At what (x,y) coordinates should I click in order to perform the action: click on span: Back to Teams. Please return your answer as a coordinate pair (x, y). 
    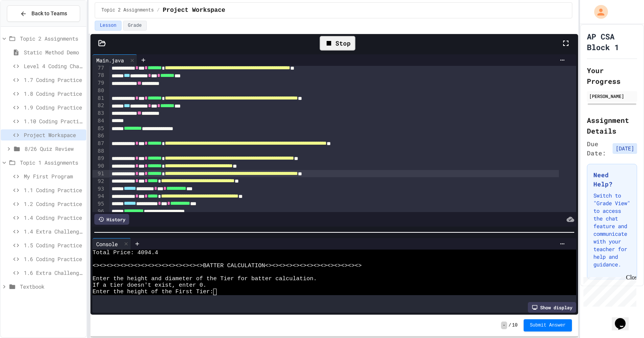
    Looking at the image, I should click on (49, 13).